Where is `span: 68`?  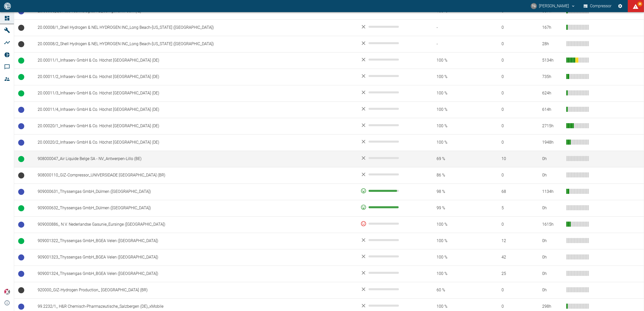
span: 68 is located at coordinates (514, 192).